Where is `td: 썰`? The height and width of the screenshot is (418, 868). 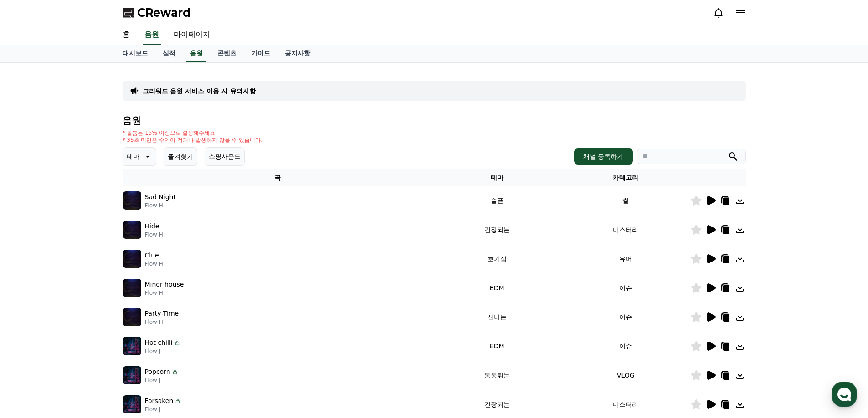 td: 썰 is located at coordinates (626, 201).